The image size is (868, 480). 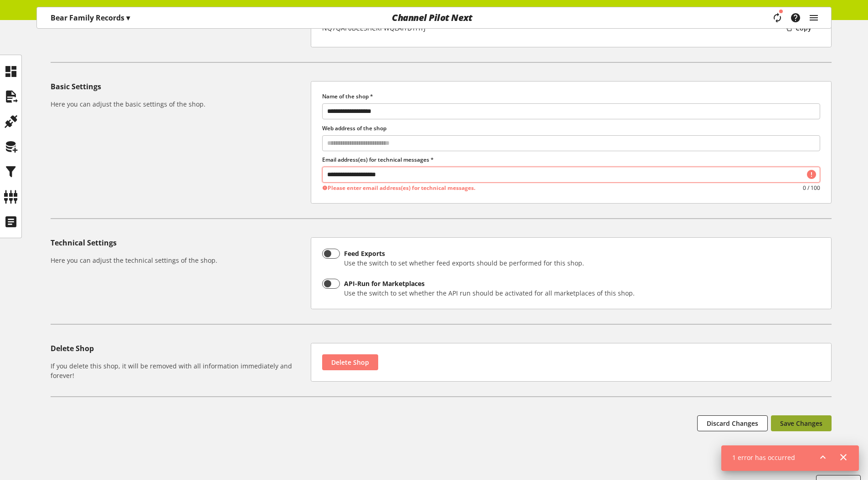 I want to click on span: Discard Changes, so click(x=732, y=423).